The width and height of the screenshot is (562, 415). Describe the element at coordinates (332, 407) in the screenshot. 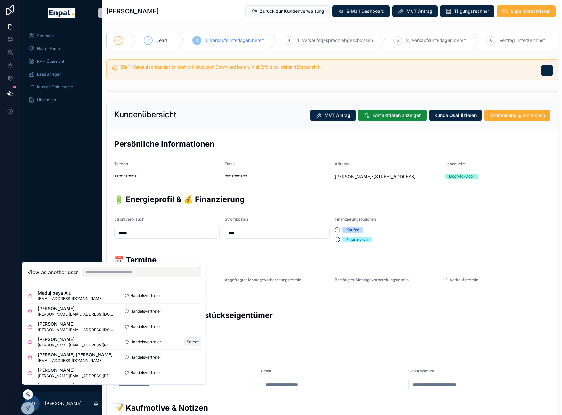

I see `h2: 📝 Kaufmotive & Notizen` at that location.